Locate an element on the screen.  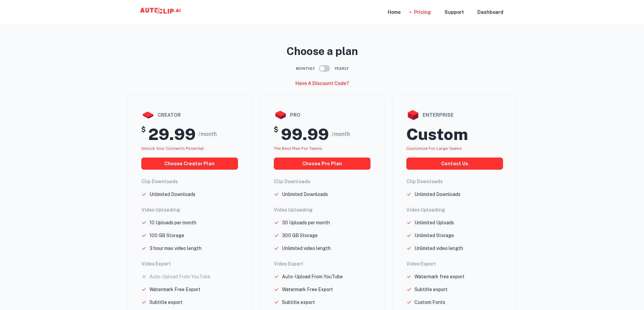
button: choose pro plan is located at coordinates (322, 164).